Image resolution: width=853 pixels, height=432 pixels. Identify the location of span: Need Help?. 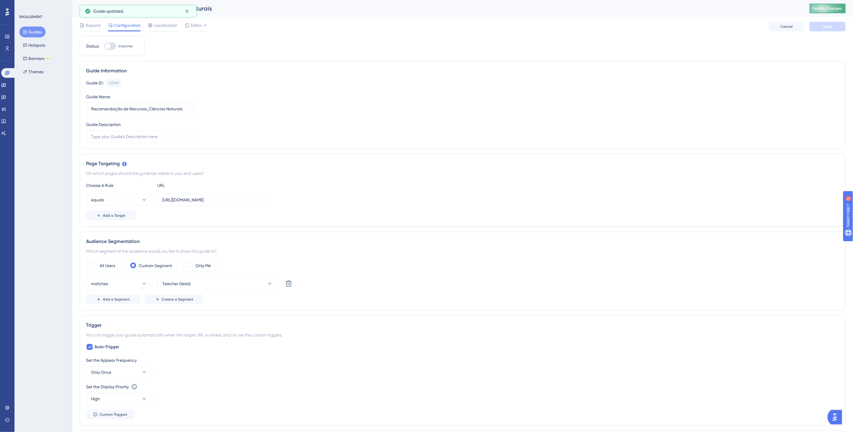
(26, 5).